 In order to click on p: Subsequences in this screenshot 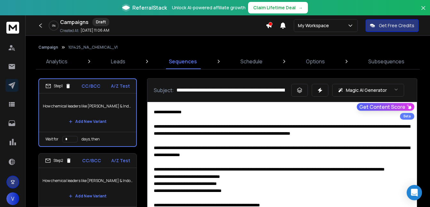, I will do `click(386, 61)`.